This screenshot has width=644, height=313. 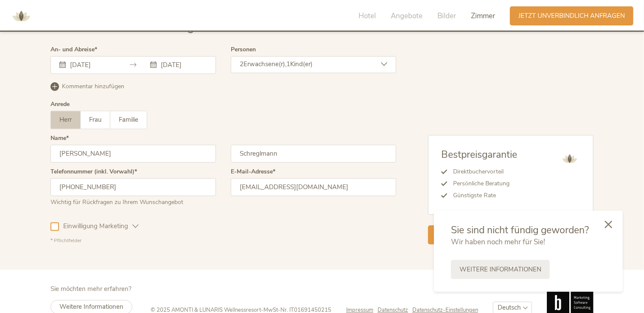 What do you see at coordinates (128, 119) in the screenshot?
I see `span: Familie` at bounding box center [128, 119].